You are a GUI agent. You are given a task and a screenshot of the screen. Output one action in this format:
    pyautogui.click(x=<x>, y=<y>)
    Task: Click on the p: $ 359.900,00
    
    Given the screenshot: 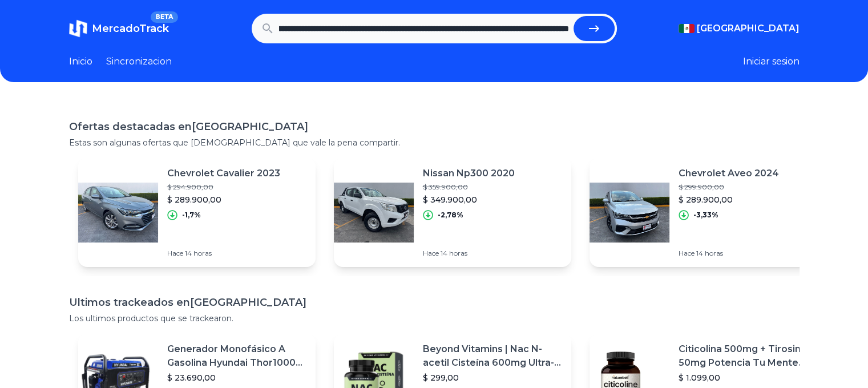 What is the action you would take?
    pyautogui.click(x=469, y=187)
    